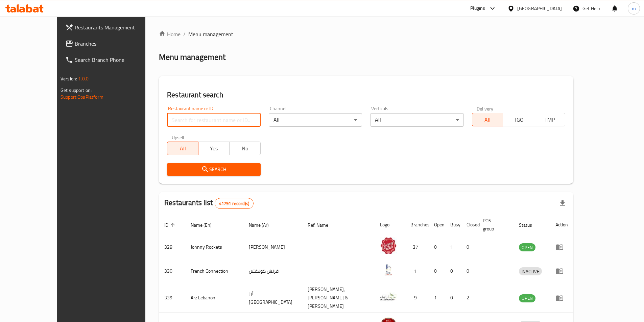  What do you see at coordinates (69, 79) in the screenshot?
I see `span: Version:` at bounding box center [69, 79].